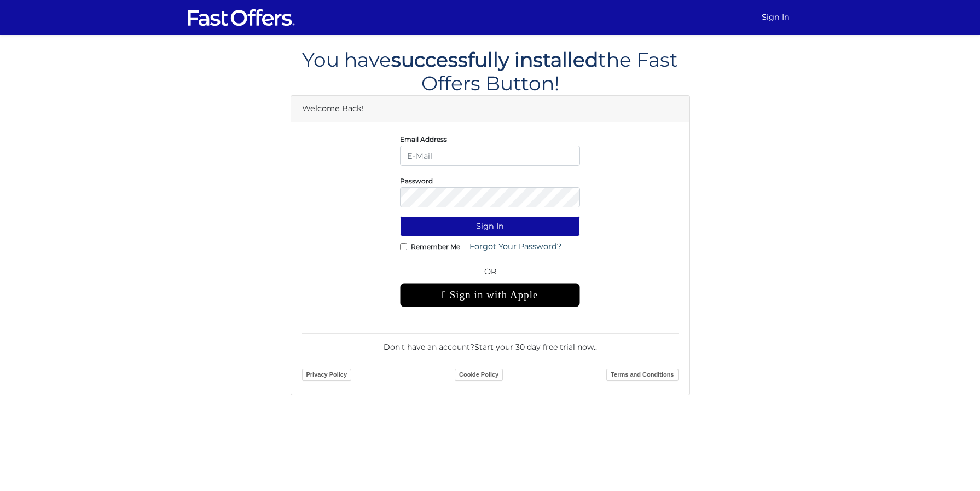 Image resolution: width=980 pixels, height=491 pixels. I want to click on a: Sign In, so click(776, 17).